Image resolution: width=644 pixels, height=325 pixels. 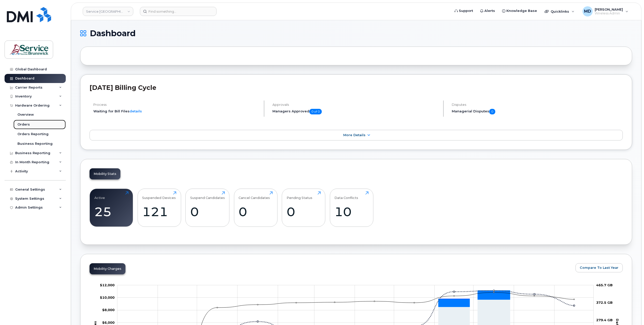 I want to click on a: Suspend Candidates0, so click(x=207, y=207).